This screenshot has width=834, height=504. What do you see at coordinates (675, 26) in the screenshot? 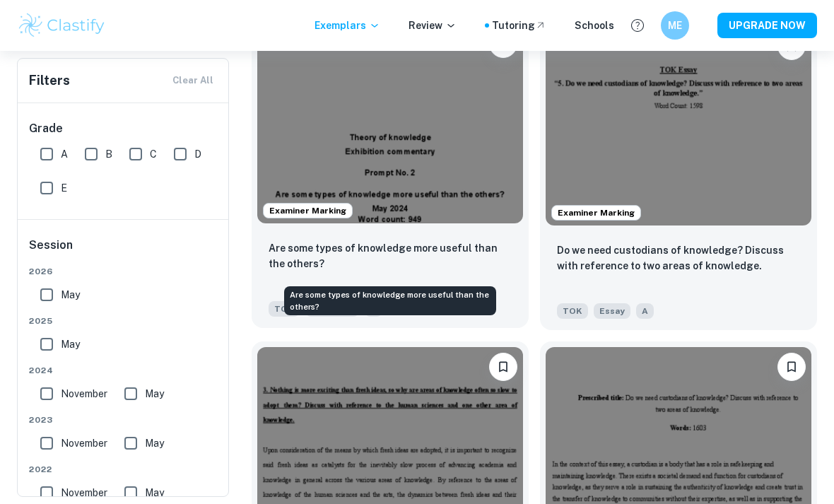
I see `button: ME` at bounding box center [675, 26].